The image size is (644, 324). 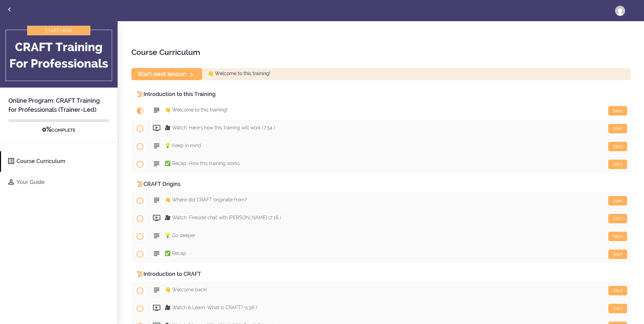 What do you see at coordinates (381, 164) in the screenshot?
I see `a: Start ✅ Recap: How this training works` at bounding box center [381, 164].